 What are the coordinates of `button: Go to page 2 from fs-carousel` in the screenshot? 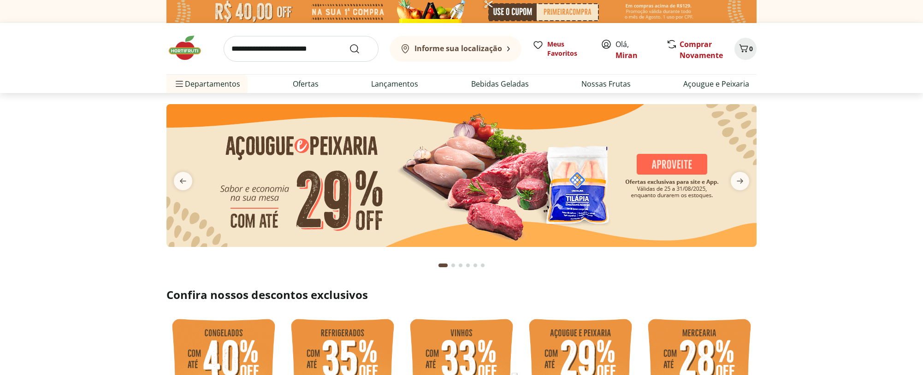 It's located at (453, 266).